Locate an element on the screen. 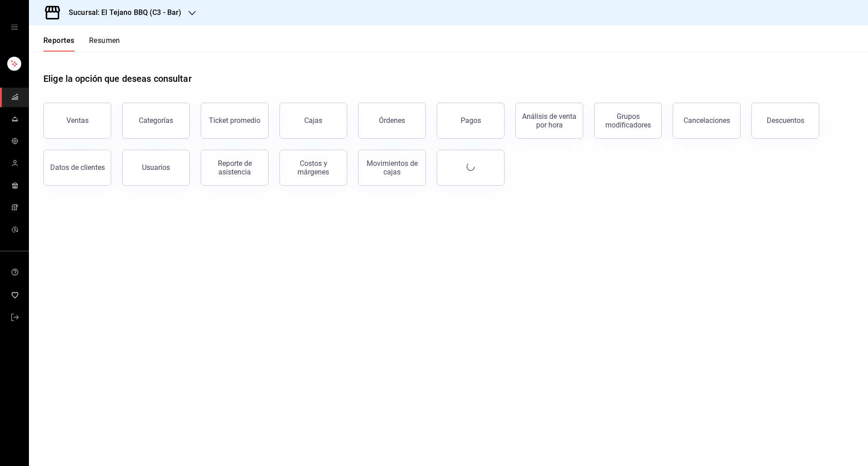 The width and height of the screenshot is (868, 466). button: Órdenes is located at coordinates (392, 121).